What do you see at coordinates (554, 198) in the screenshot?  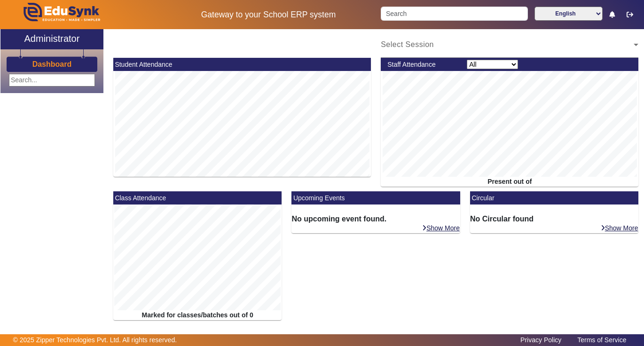 I see `mat-card-header: Circular` at bounding box center [554, 198].